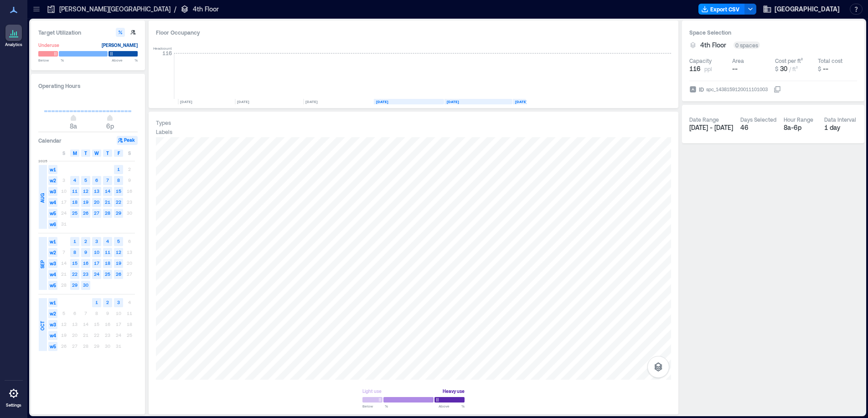  What do you see at coordinates (74, 126) in the screenshot?
I see `span: 8a` at bounding box center [74, 126].